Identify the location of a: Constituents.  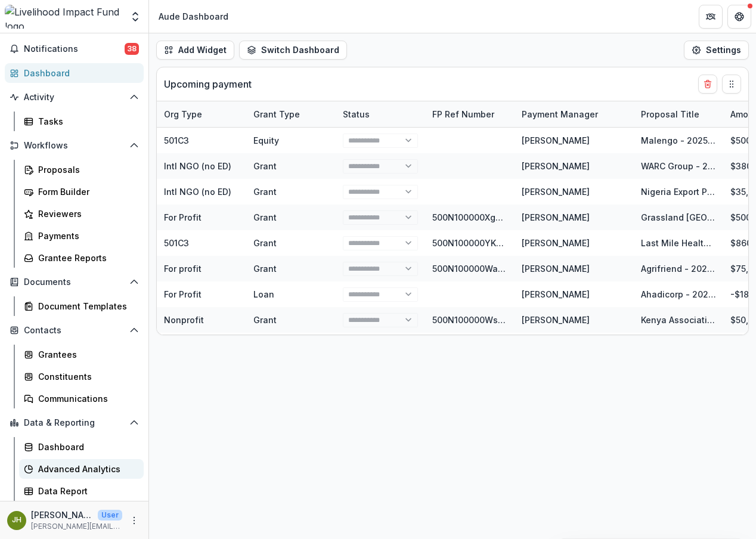
(81, 377).